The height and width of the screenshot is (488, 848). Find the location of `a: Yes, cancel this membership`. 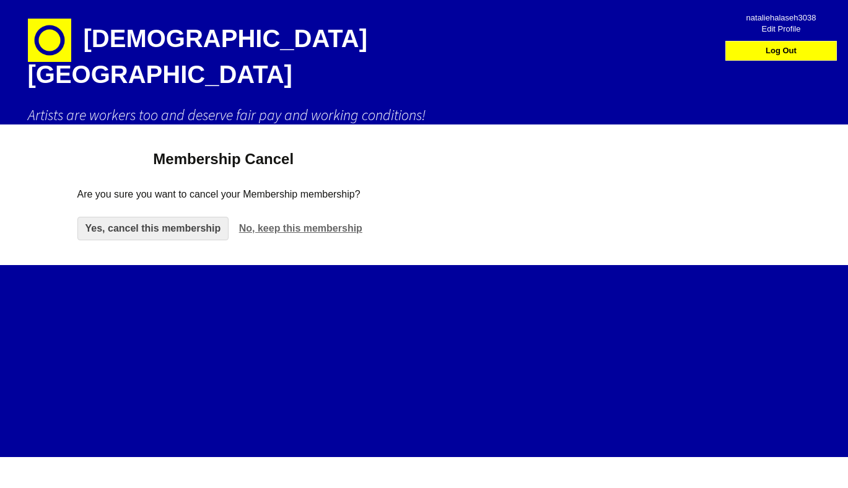

a: Yes, cancel this membership is located at coordinates (153, 229).